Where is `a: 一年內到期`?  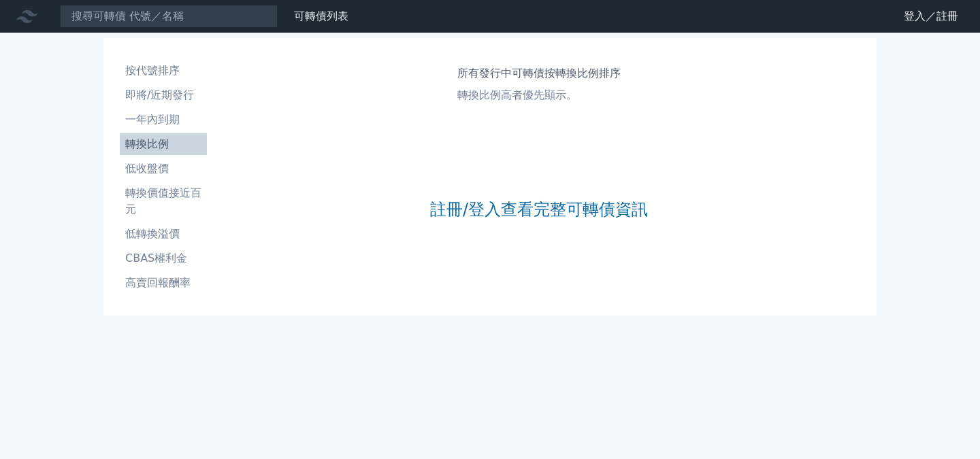 a: 一年內到期 is located at coordinates (163, 120).